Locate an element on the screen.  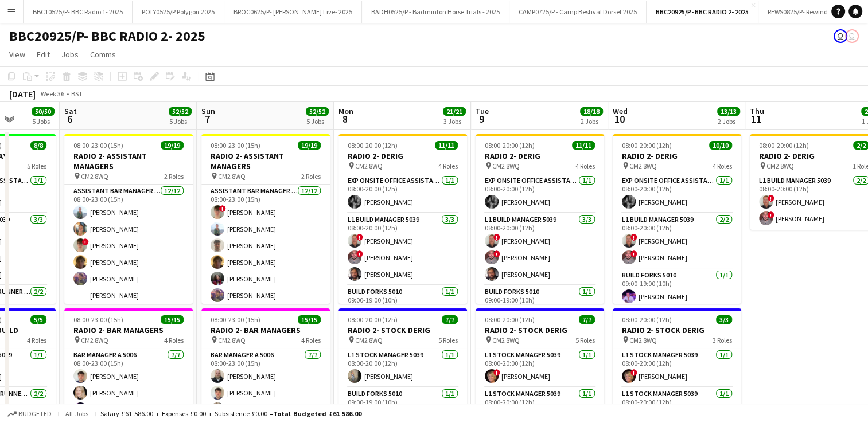
div: 08:00-20:00 (12h)10/10RADIO 2- DERIG CM2 8WQ4 RolesExp Onsite Office Assistant 50121/108:00-20:00... is located at coordinates (677, 219).